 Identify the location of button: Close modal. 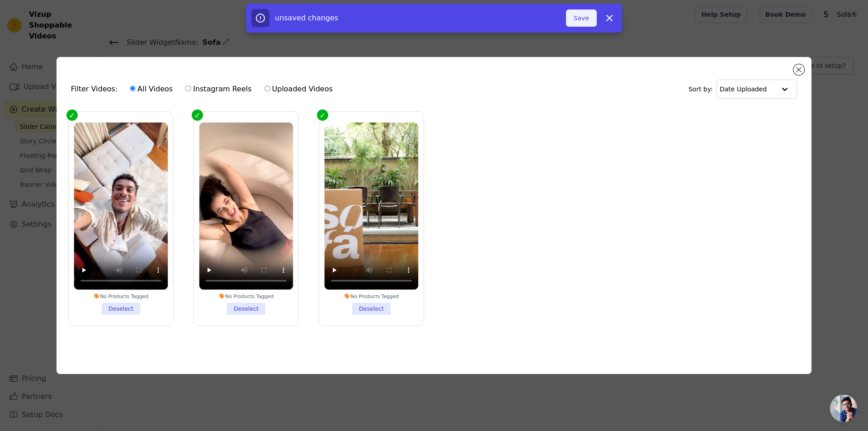
(799, 70).